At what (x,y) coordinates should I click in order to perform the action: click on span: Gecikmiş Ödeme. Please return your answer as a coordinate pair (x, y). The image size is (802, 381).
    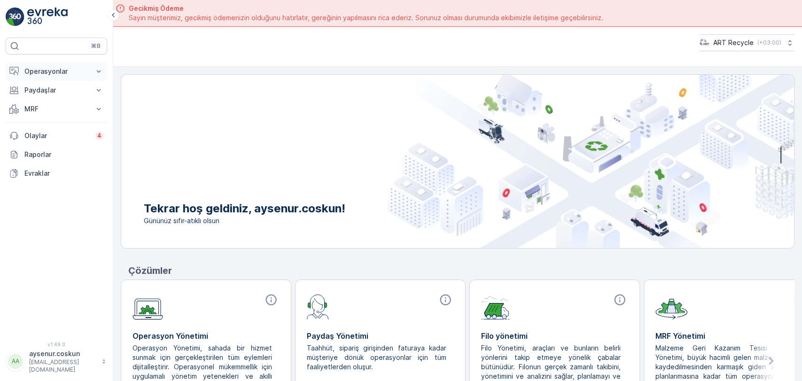
    Looking at the image, I should click on (366, 8).